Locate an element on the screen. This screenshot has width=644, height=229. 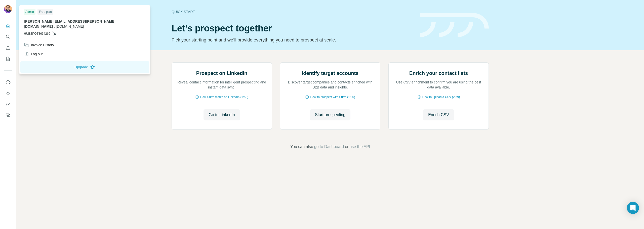
button: Dashboard is located at coordinates (8, 104).